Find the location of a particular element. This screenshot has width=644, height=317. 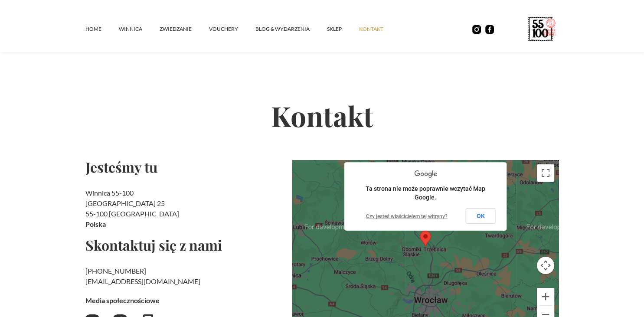

strong: Media społecznościowe is located at coordinates (122, 300).